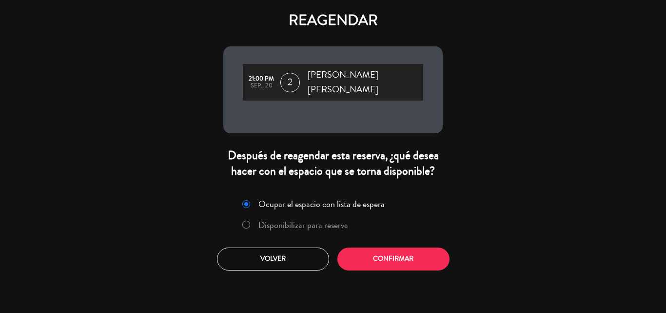 The height and width of the screenshot is (313, 666). I want to click on div: Después de reagendar esta reserva, ¿qué desea hacer con el espacio que se torna disponible?, so click(333, 163).